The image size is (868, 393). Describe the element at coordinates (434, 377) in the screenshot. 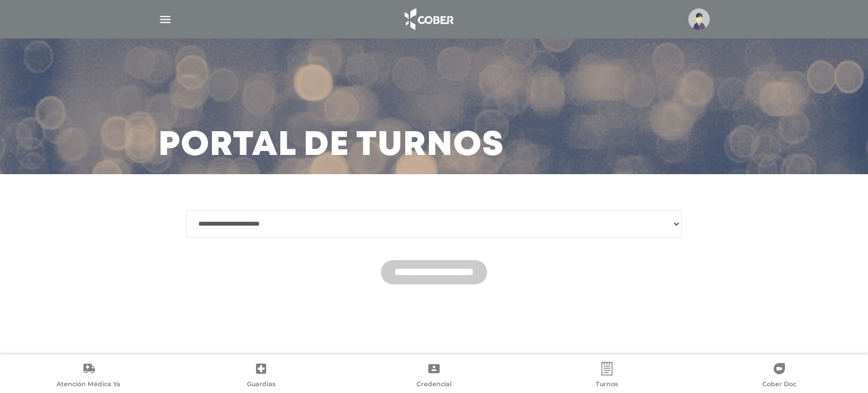

I see `a: Credencial` at that location.